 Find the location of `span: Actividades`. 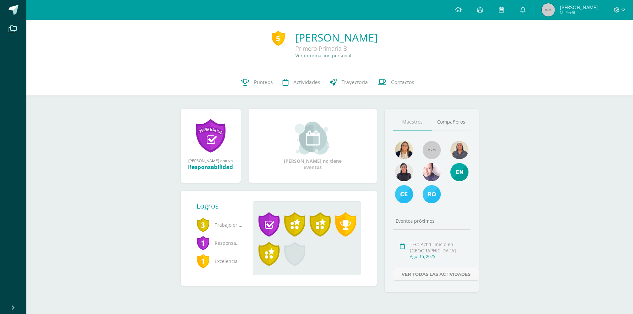

span: Actividades is located at coordinates (307, 82).